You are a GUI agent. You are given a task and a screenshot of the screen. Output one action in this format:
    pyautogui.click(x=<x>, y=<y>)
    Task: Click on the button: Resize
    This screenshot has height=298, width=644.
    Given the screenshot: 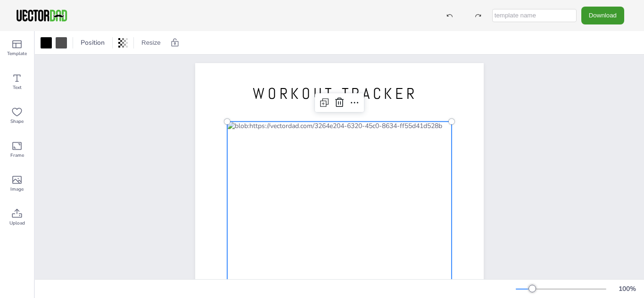 What is the action you would take?
    pyautogui.click(x=151, y=43)
    